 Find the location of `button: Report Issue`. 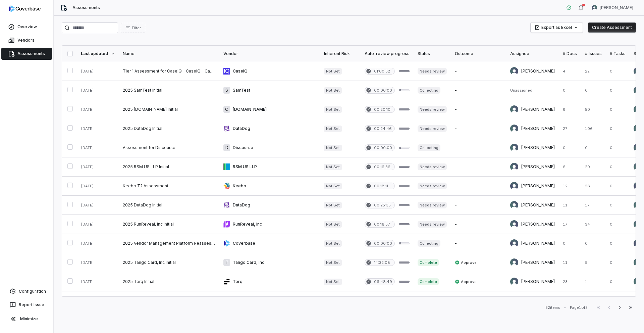

button: Report Issue is located at coordinates (26, 305).